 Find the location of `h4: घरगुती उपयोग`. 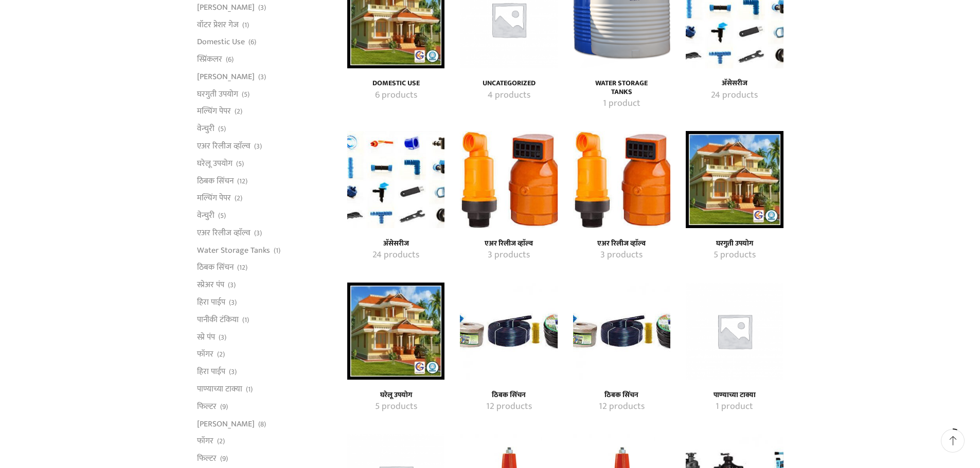

h4: घरगुती उपयोग is located at coordinates (734, 243).